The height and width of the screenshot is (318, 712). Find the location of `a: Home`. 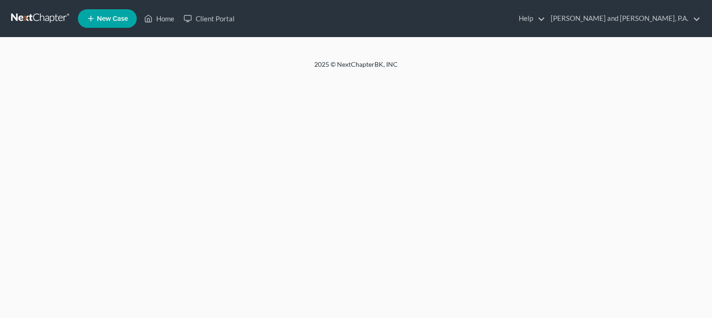

a: Home is located at coordinates (159, 19).